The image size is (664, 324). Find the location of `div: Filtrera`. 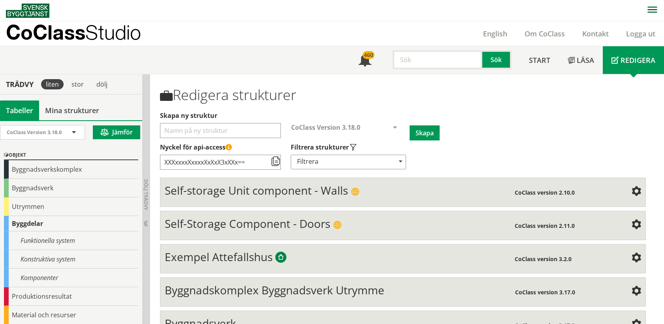

div: Filtrera is located at coordinates (348, 162).